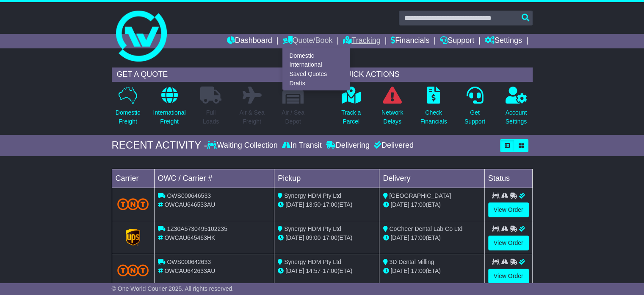  Describe the element at coordinates (313, 204) in the screenshot. I see `span: 13:50` at that location.